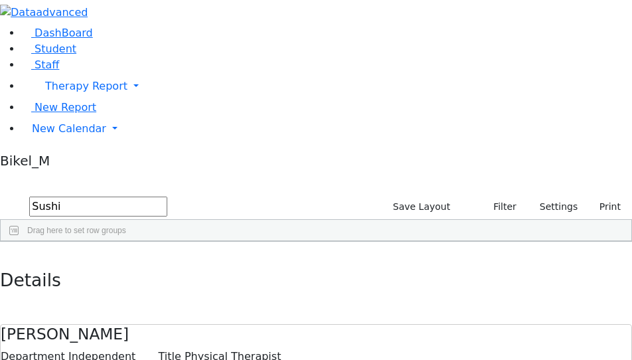  I want to click on button: Print, so click(604, 206).